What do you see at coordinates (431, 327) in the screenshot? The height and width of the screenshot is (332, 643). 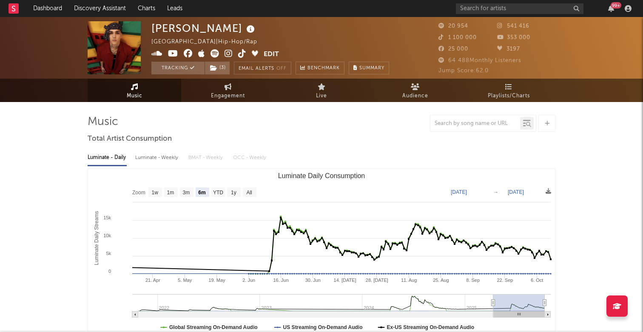 I see `text: Ex-US Streaming On-Demand Audio` at bounding box center [431, 327].